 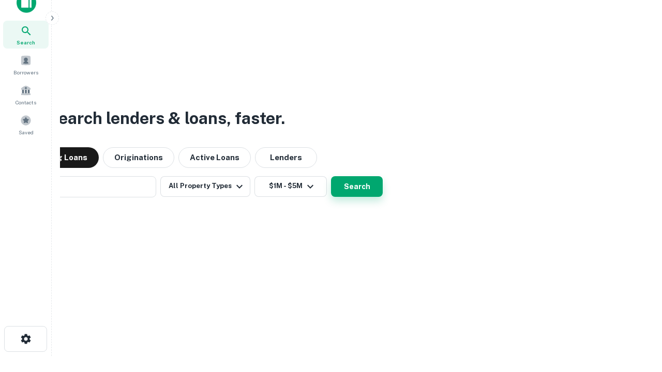 I want to click on button: Originations, so click(x=139, y=158).